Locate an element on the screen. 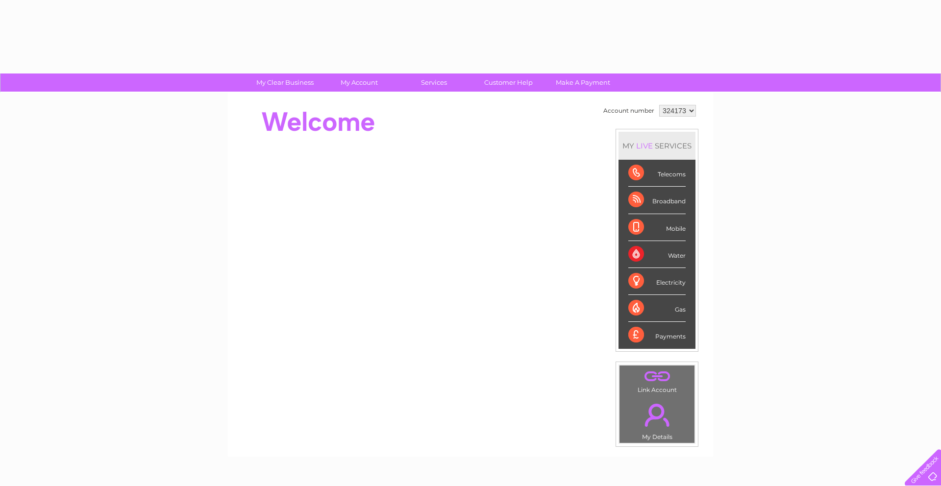 The image size is (941, 486). td: Account number is located at coordinates (629, 111).